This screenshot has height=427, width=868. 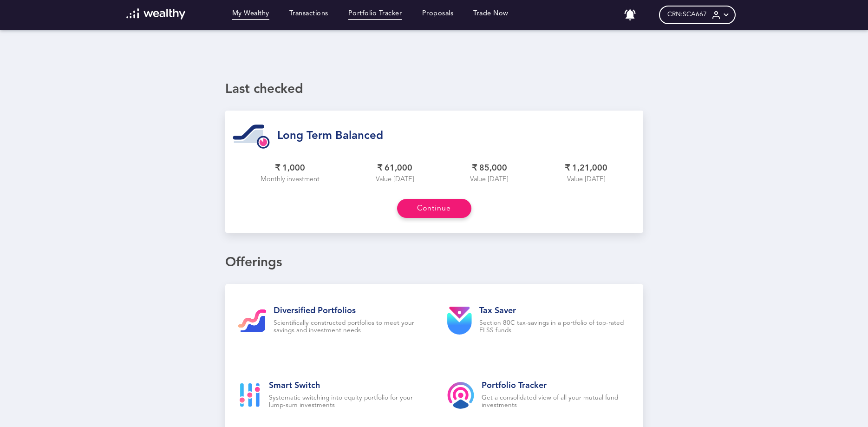 I want to click on a: Diversified PortfoliosScientifically constructed portfolios to meet your savings and investment n..., so click(x=330, y=321).